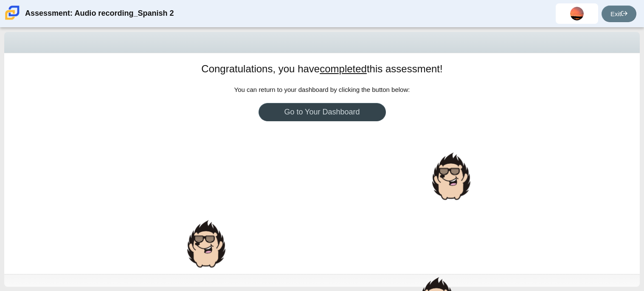 The width and height of the screenshot is (644, 291). What do you see at coordinates (619, 14) in the screenshot?
I see `a: Exit` at bounding box center [619, 14].